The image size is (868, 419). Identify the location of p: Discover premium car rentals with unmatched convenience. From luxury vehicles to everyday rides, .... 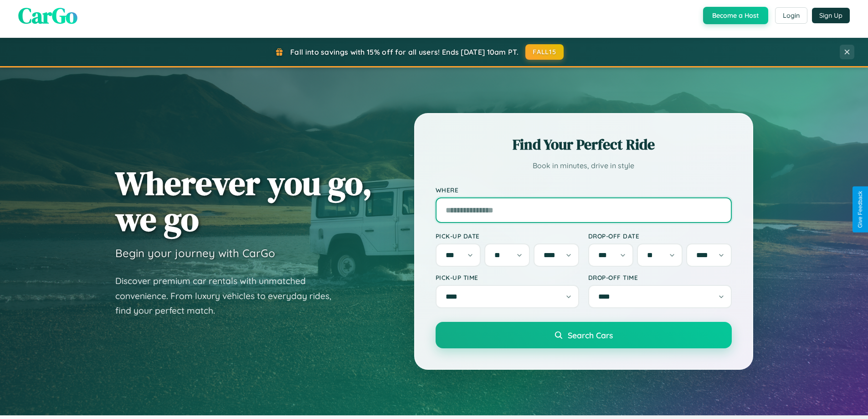
(229, 296).